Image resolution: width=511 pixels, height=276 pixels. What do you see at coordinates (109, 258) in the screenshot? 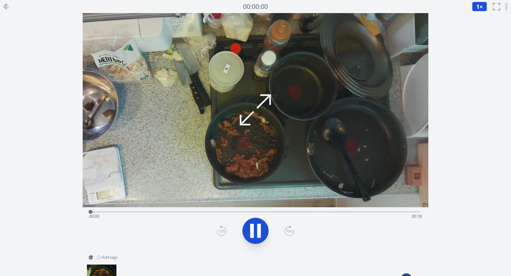
I see `span: Add tags` at bounding box center [109, 258].